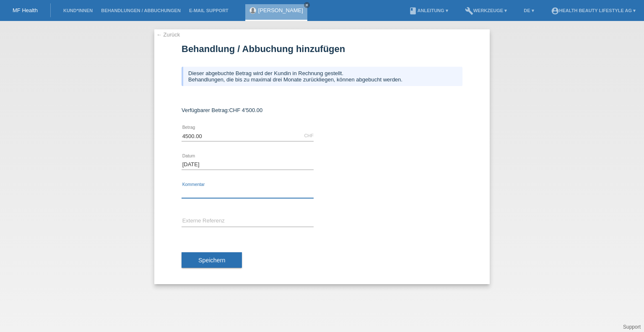 The height and width of the screenshot is (332, 644). What do you see at coordinates (212, 260) in the screenshot?
I see `button: Speichern` at bounding box center [212, 260].